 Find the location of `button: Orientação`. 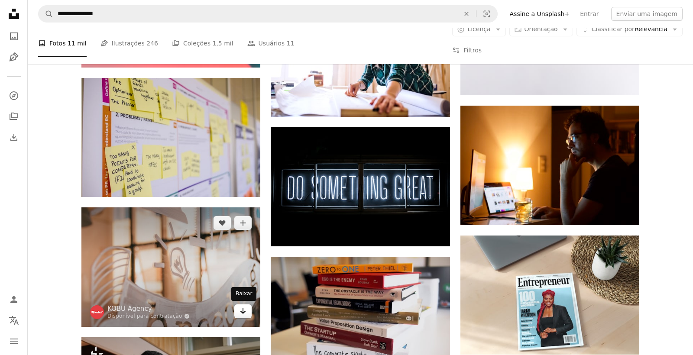

button: Orientação is located at coordinates (541, 29).